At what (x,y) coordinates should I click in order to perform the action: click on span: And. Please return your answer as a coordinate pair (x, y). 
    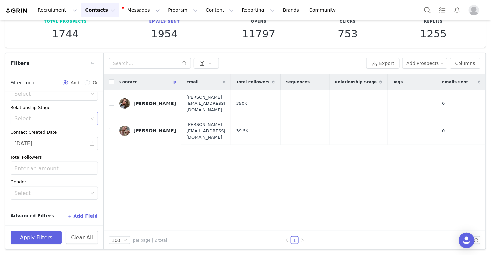
    Looking at the image, I should click on (75, 83).